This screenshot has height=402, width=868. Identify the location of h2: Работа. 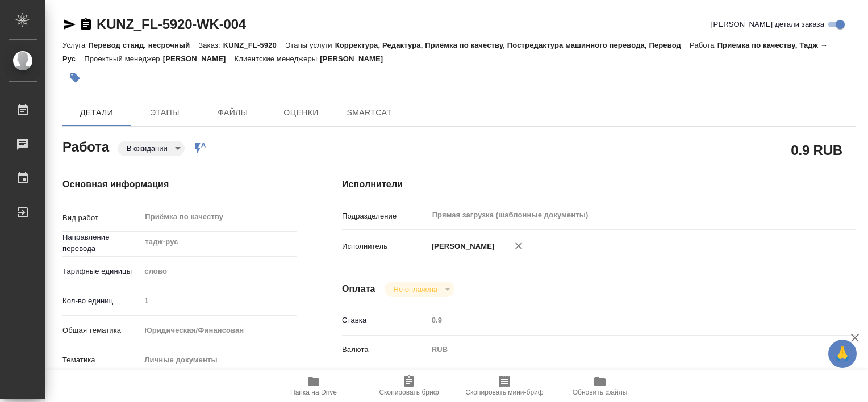
(86, 146).